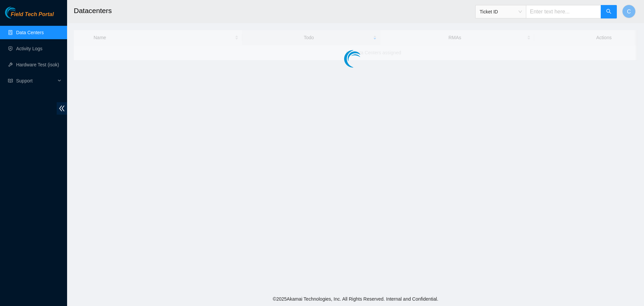 The height and width of the screenshot is (306, 644). Describe the element at coordinates (563, 11) in the screenshot. I see `input: Enter text here...` at that location.